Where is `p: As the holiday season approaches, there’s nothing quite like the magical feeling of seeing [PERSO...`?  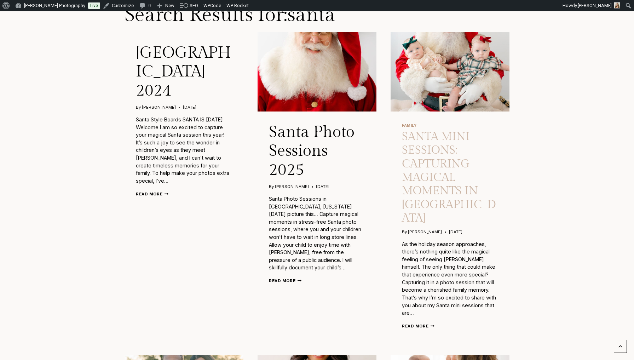 p: As the holiday season approaches, there’s nothing quite like the magical feeling of seeing [PERSO... is located at coordinates (450, 279).